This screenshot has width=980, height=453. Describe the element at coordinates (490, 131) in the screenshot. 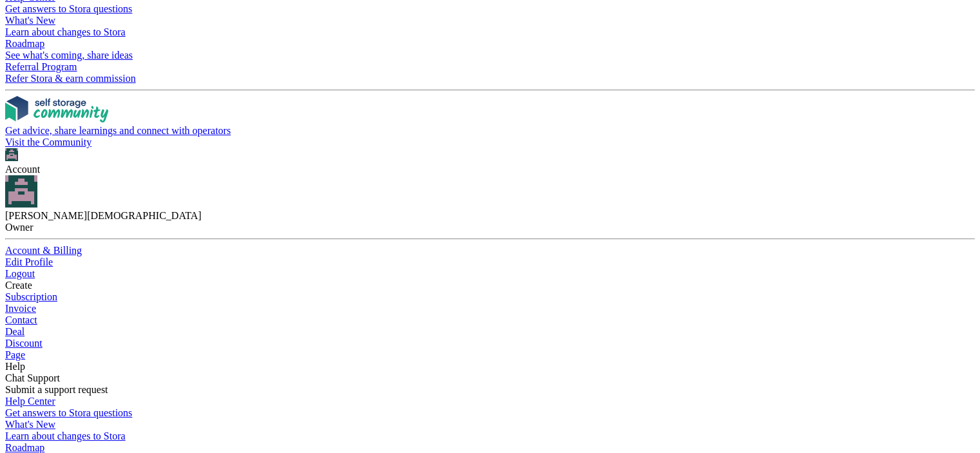

I see `div: Get advice, share learnings and connect with operators` at that location.